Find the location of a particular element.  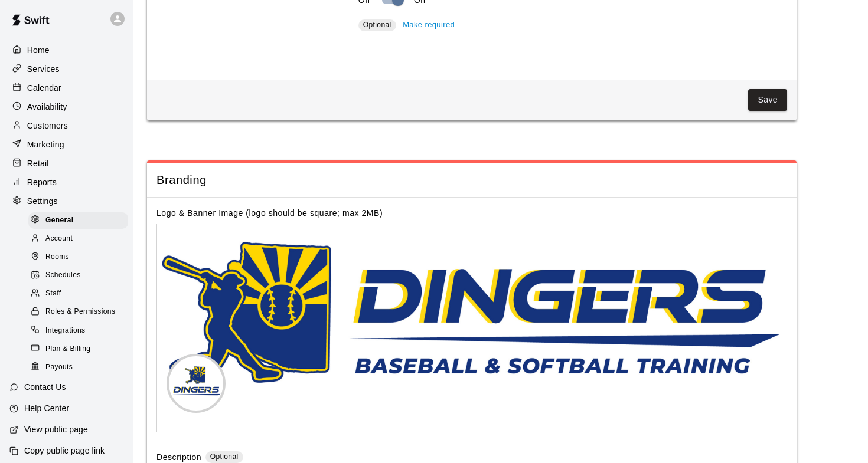

p: Settings is located at coordinates (43, 201).